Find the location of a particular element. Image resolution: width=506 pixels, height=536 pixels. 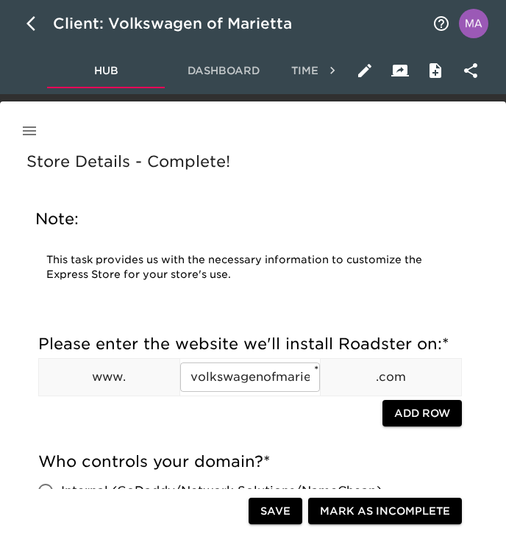

p: This task provides us with the necessary information to customize the Express Store for your stor... is located at coordinates (250, 268).